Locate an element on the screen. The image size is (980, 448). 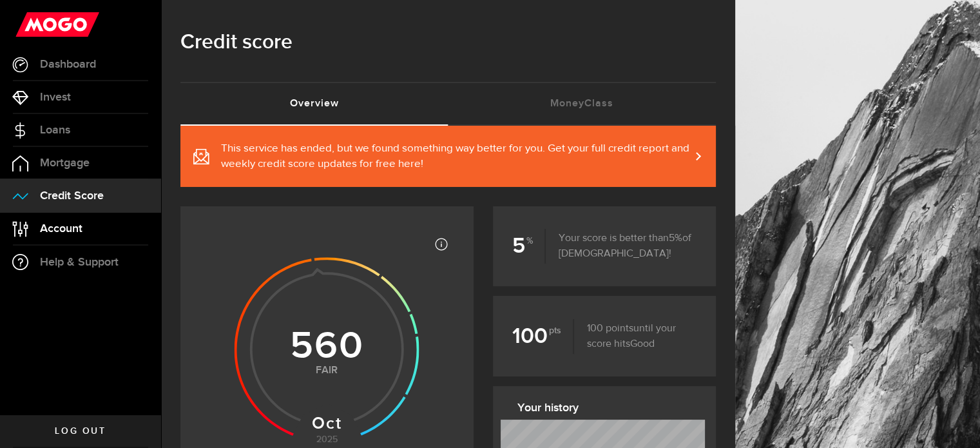
p: until your score hits is located at coordinates (636, 336).